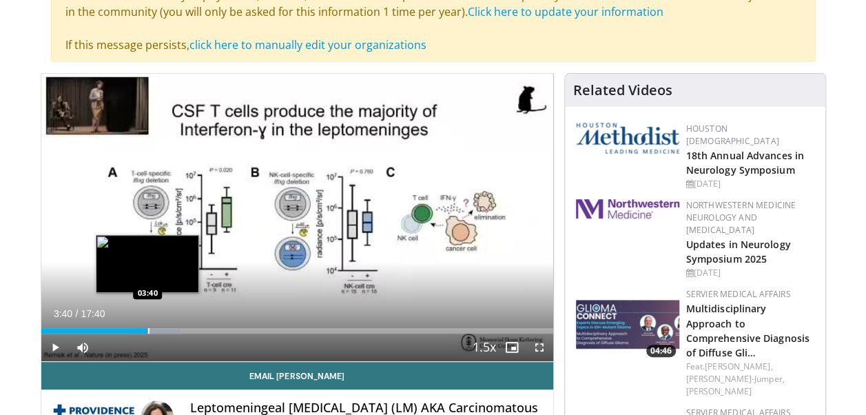 This screenshot has width=866, height=415. I want to click on button: Playback Rate, so click(485, 347).